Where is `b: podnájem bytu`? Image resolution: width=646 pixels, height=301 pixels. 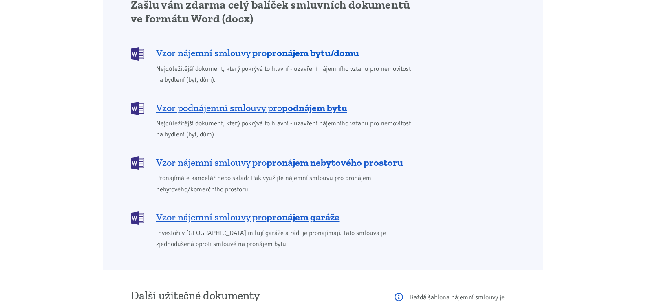 b: podnájem bytu is located at coordinates (315, 108).